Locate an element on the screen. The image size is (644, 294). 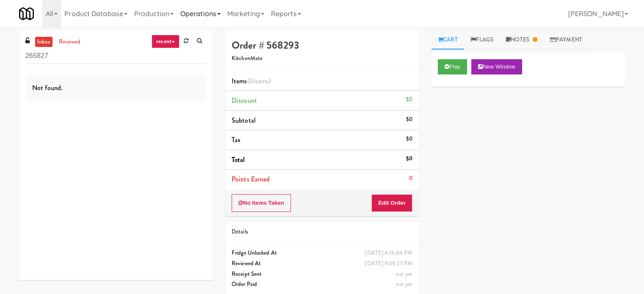
h5: KitchenMate is located at coordinates (322, 59).